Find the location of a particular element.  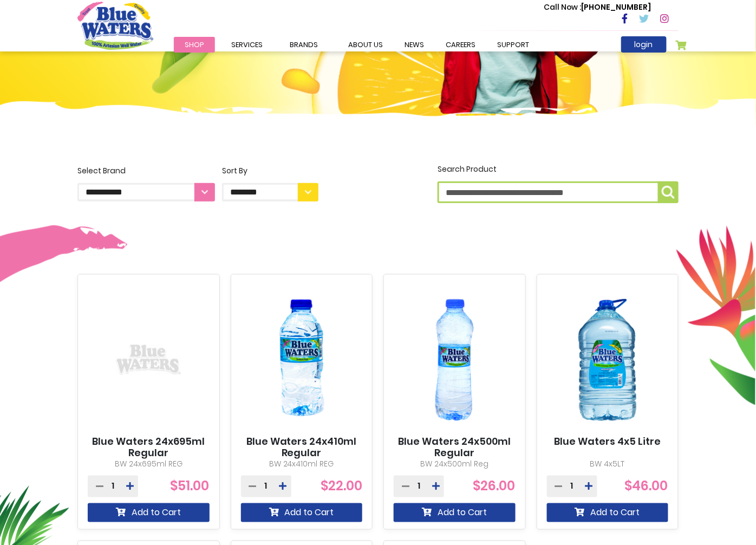

a: careers is located at coordinates (461, 45).